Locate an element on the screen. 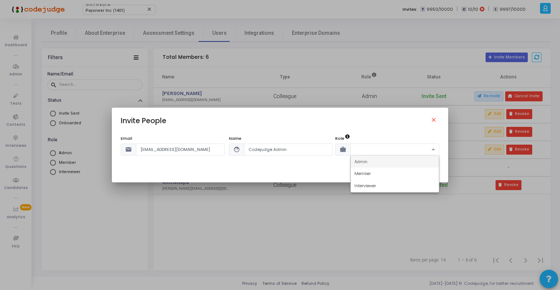  span: Member is located at coordinates (363, 174).